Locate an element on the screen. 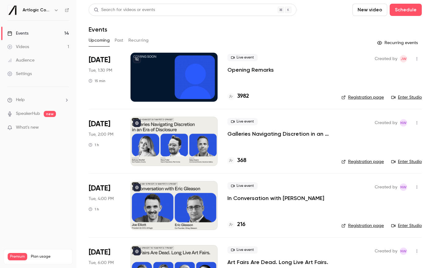 Image resolution: width=434 pixels, height=268 pixels. div: Events is located at coordinates (18, 33).